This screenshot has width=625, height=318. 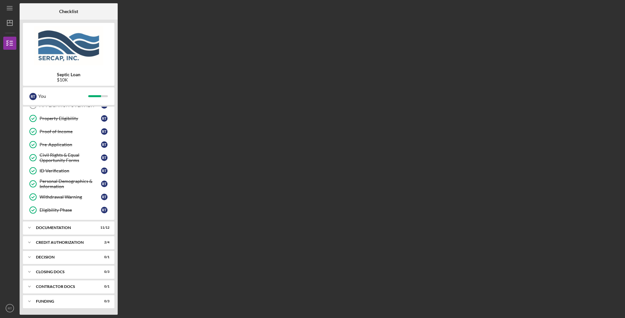 What do you see at coordinates (64, 286) in the screenshot?
I see `div: Contractor Docs` at bounding box center [64, 286].